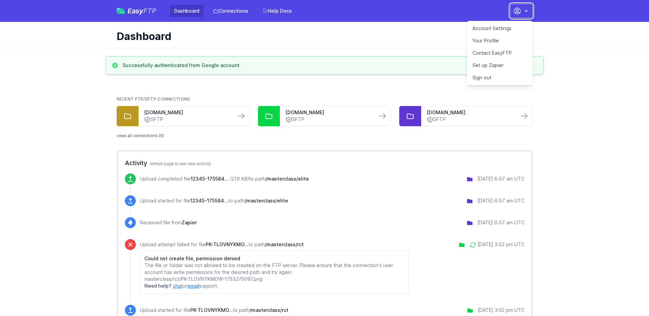  I want to click on a: chat, so click(178, 286).